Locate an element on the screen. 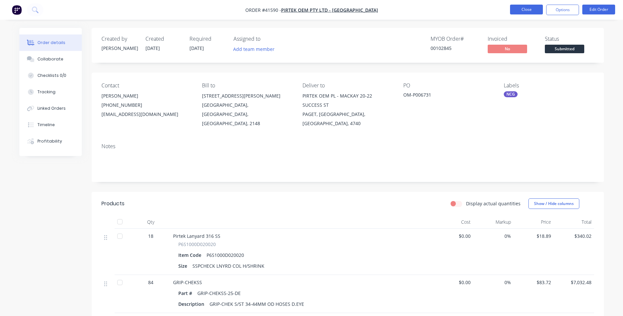  button: Edit Order is located at coordinates (599, 10).